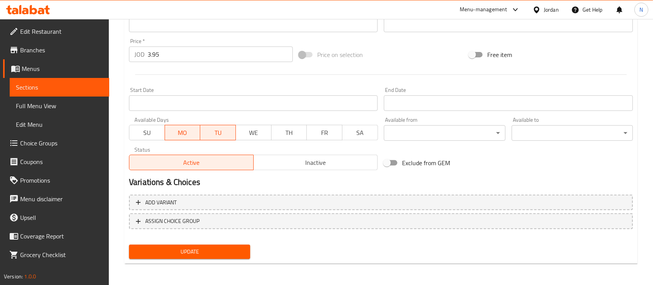 Image resolution: width=653 pixels, height=285 pixels. I want to click on a: Full Menu View, so click(59, 106).